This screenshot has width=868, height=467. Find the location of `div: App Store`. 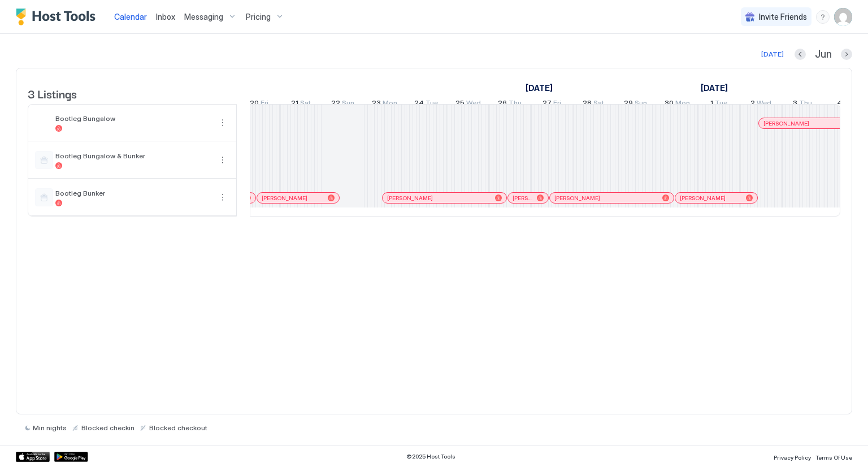

div: App Store is located at coordinates (33, 456).